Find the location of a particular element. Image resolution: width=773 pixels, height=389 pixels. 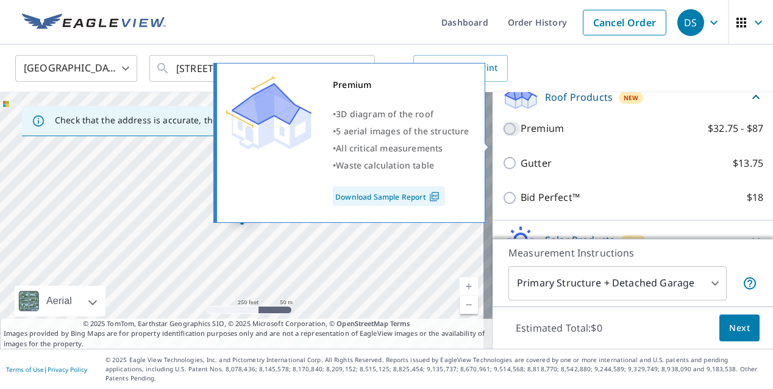

img: Pdf Icon is located at coordinates (434, 196).